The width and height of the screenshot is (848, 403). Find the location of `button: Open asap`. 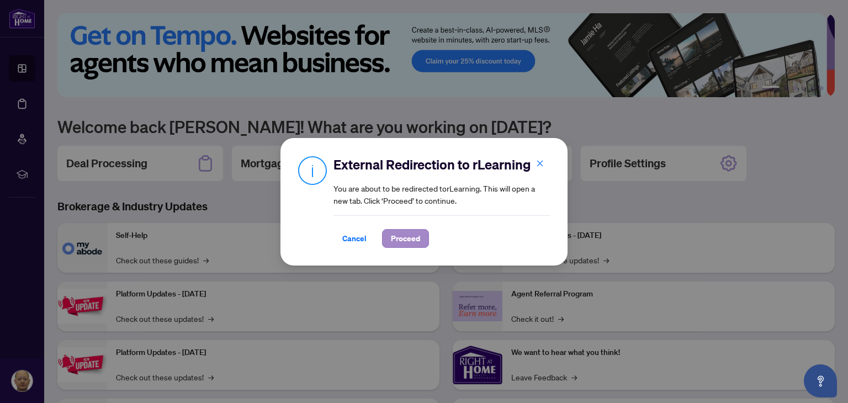

button: Open asap is located at coordinates (821, 381).